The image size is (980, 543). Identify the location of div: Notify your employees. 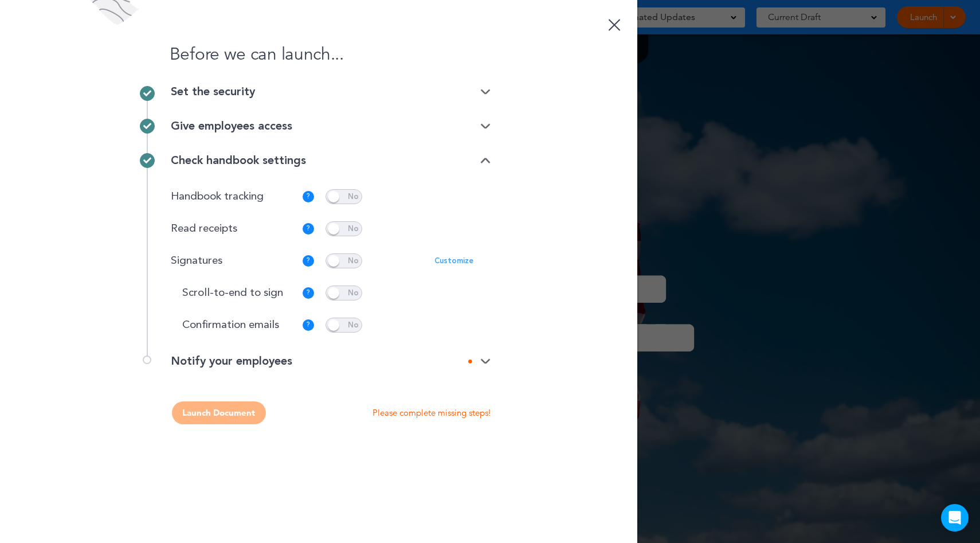
(331, 361).